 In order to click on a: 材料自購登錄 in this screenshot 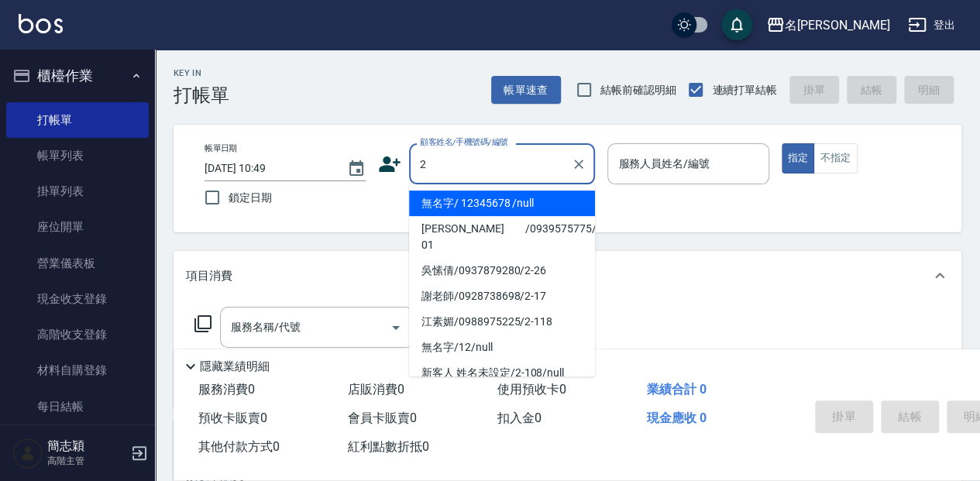, I will do `click(77, 370)`.